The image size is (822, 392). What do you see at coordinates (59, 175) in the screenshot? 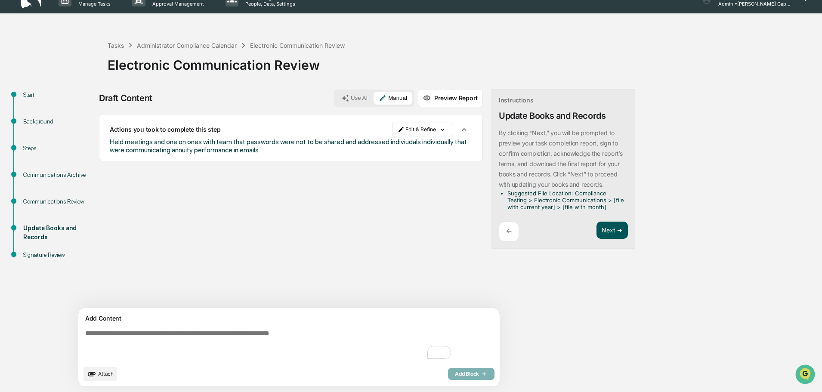
I see `div: Communications Archive` at bounding box center [59, 175].